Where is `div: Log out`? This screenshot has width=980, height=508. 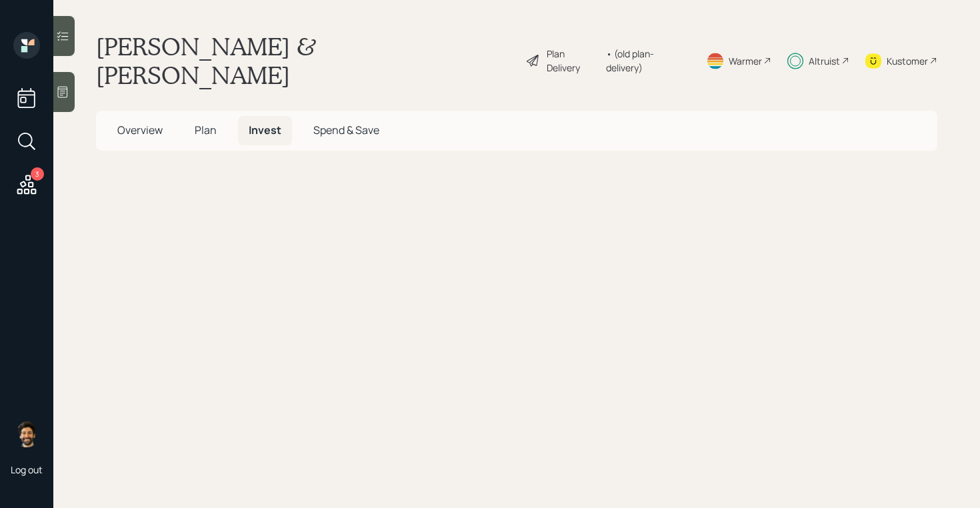
div: Log out is located at coordinates (27, 469).